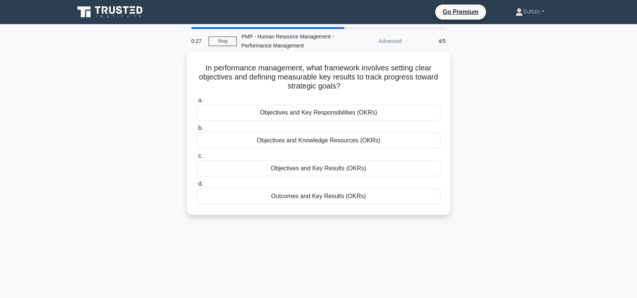 This screenshot has height=298, width=637. I want to click on span: c., so click(200, 155).